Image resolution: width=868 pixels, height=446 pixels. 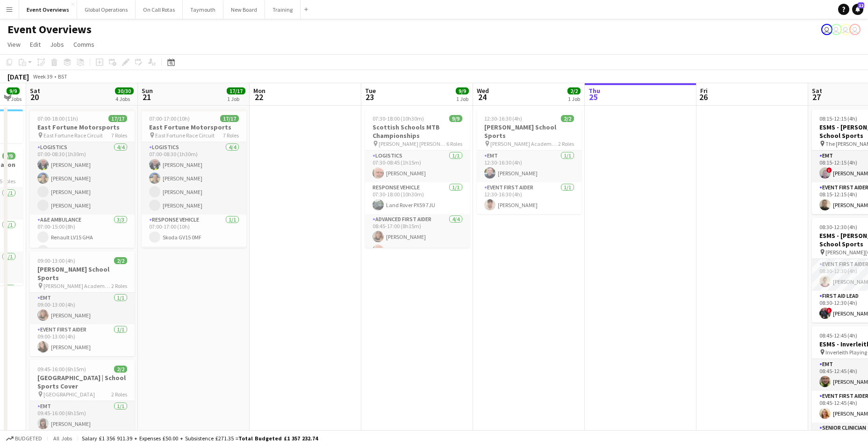 What do you see at coordinates (202, 9) in the screenshot?
I see `button: Taymouth` at bounding box center [202, 9].